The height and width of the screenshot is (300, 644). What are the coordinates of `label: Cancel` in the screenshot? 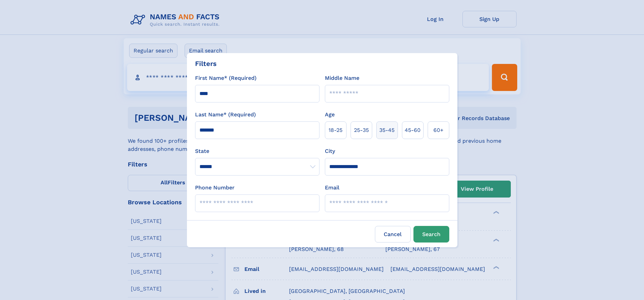 It's located at (393, 234).